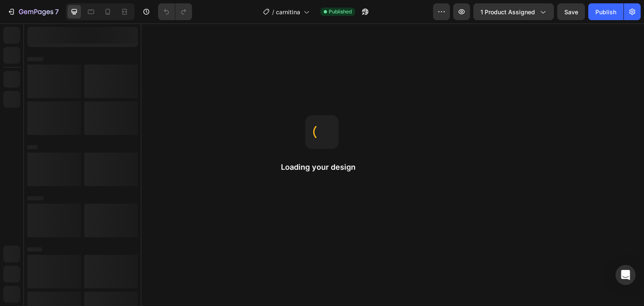  Describe the element at coordinates (288, 12) in the screenshot. I see `span: carnitina` at that location.